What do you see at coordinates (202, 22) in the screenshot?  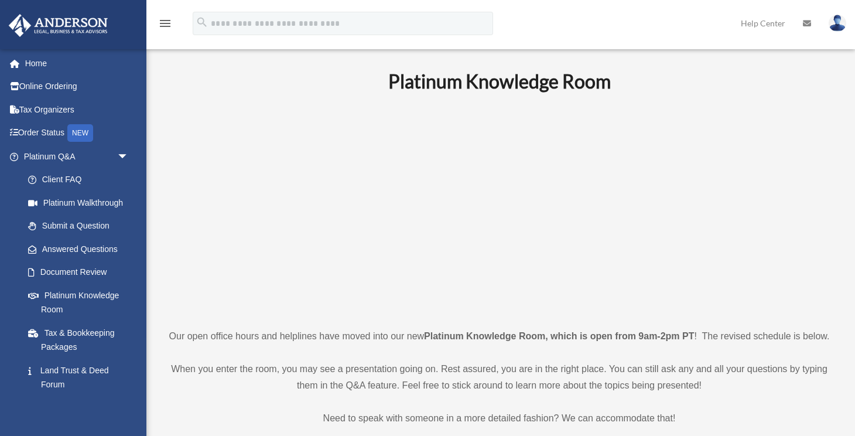 I see `i: search` at bounding box center [202, 22].